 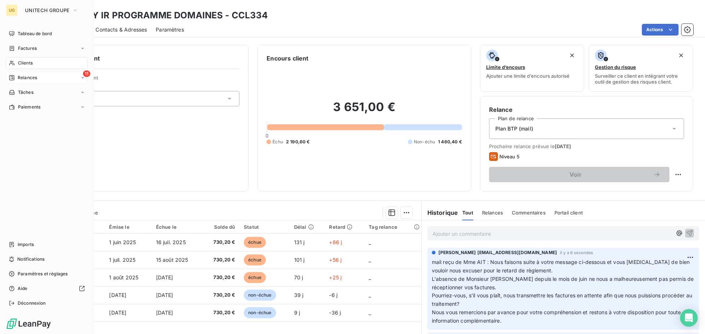 I want to click on span: Niveau 5, so click(x=509, y=157).